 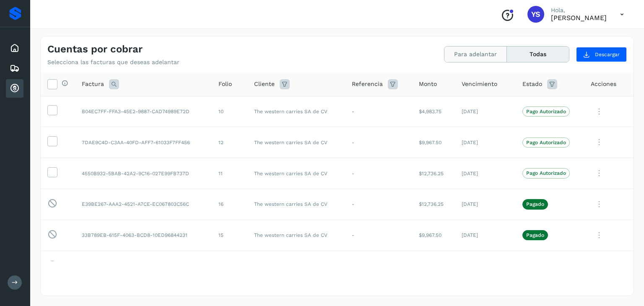 What do you see at coordinates (144, 205) in the screenshot?
I see `td: E39BE267-AAA2-4521-A7CE-EC067803C56C` at bounding box center [144, 205].